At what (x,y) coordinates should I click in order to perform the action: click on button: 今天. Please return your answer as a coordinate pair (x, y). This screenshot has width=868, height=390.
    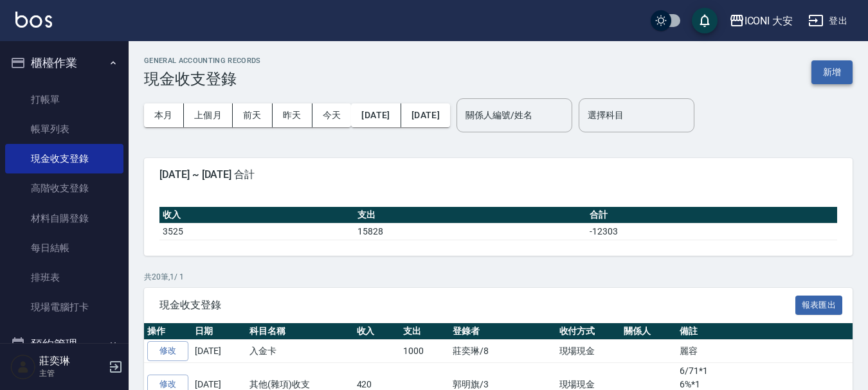
    Looking at the image, I should click on (332, 115).